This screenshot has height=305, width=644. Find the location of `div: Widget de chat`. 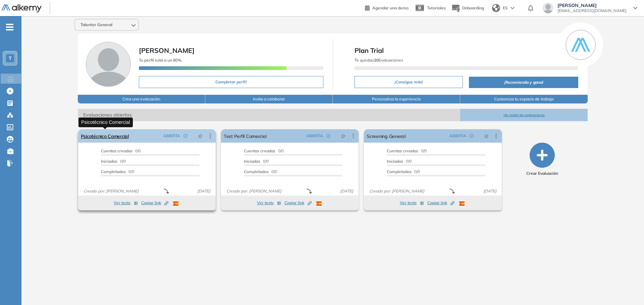

div: Widget de chat is located at coordinates (584, 266).